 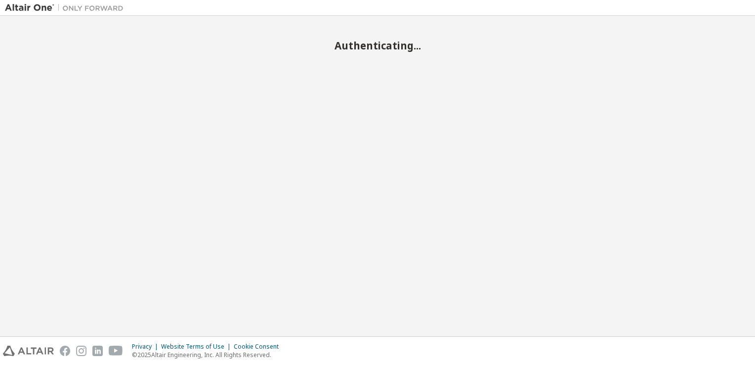 What do you see at coordinates (378, 45) in the screenshot?
I see `h2: Authenticating...` at bounding box center [378, 45].